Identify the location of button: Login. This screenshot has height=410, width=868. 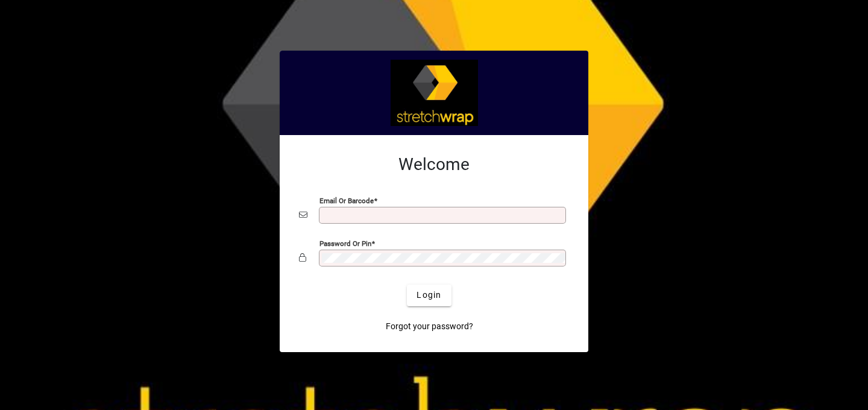
(428, 295).